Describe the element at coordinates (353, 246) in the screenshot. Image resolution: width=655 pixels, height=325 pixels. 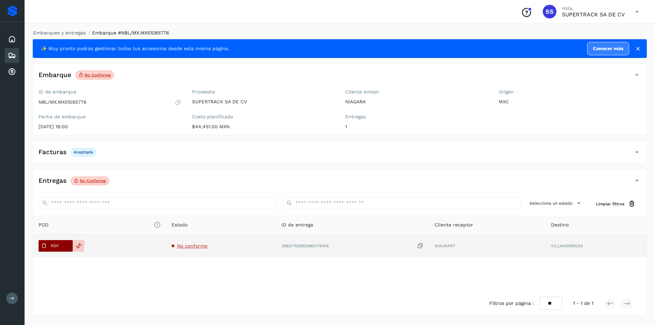
I see `div: 3883176399|3883176405` at that location.